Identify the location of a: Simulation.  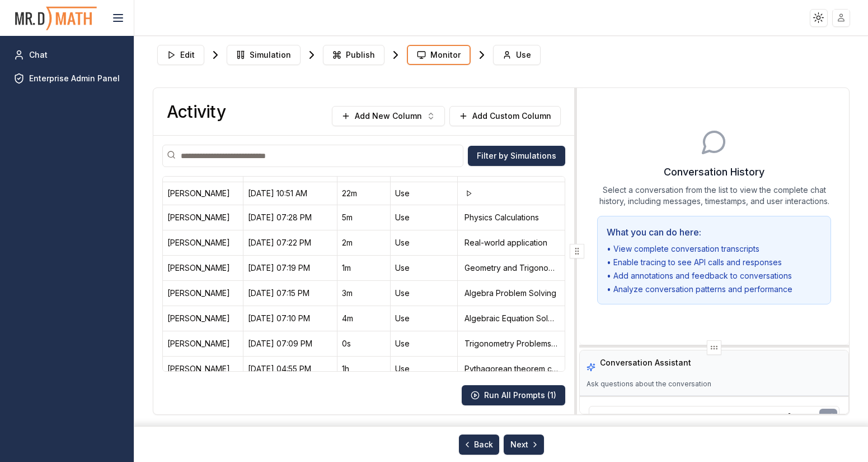
(264, 55).